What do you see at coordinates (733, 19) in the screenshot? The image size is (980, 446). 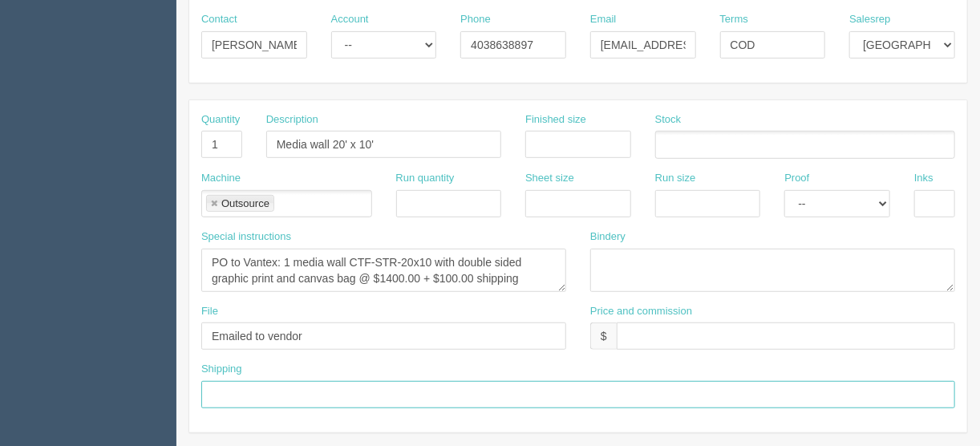 I see `label: Terms` at bounding box center [733, 19].